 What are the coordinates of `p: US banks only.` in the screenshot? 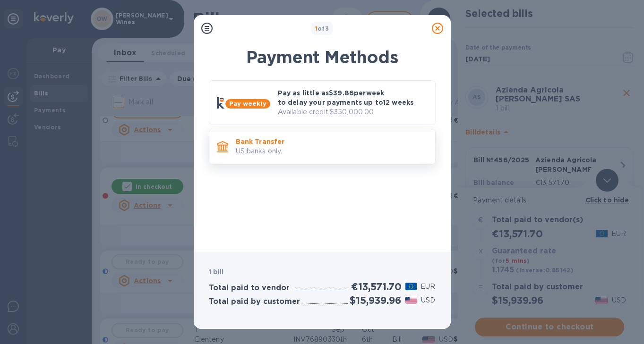 It's located at (332, 151).